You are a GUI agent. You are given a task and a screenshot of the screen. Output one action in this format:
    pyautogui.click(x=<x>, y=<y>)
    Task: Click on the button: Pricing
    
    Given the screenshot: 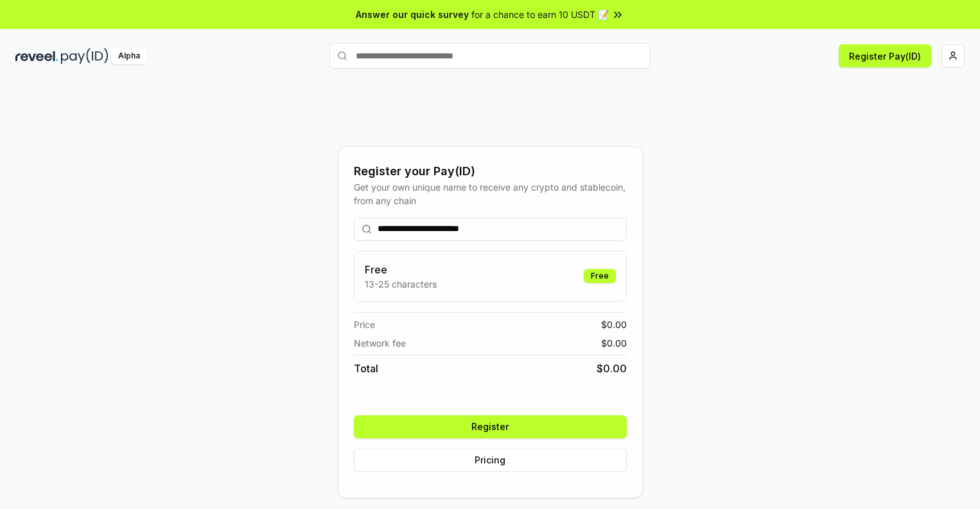 What is the action you would take?
    pyautogui.click(x=490, y=460)
    